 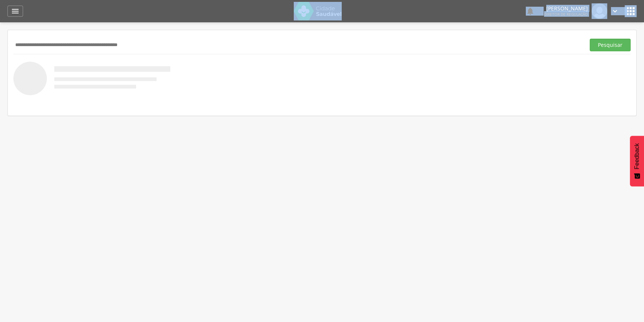 I want to click on span: Feedback, so click(x=637, y=156).